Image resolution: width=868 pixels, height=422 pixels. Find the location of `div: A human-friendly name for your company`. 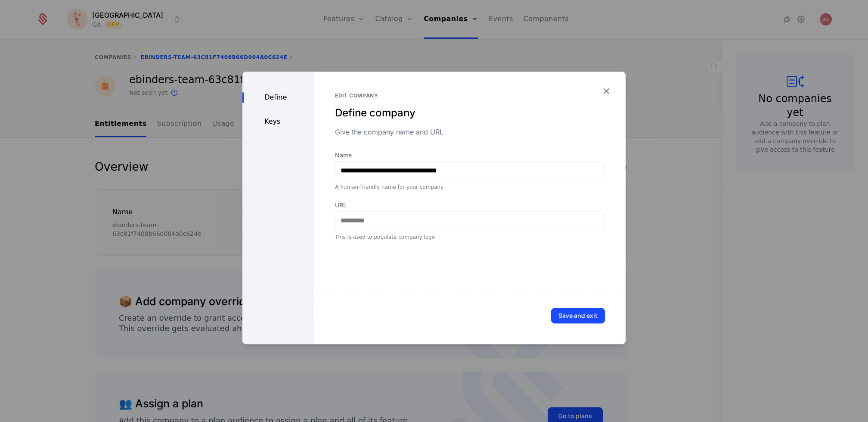

div: A human-friendly name for your company is located at coordinates (470, 187).